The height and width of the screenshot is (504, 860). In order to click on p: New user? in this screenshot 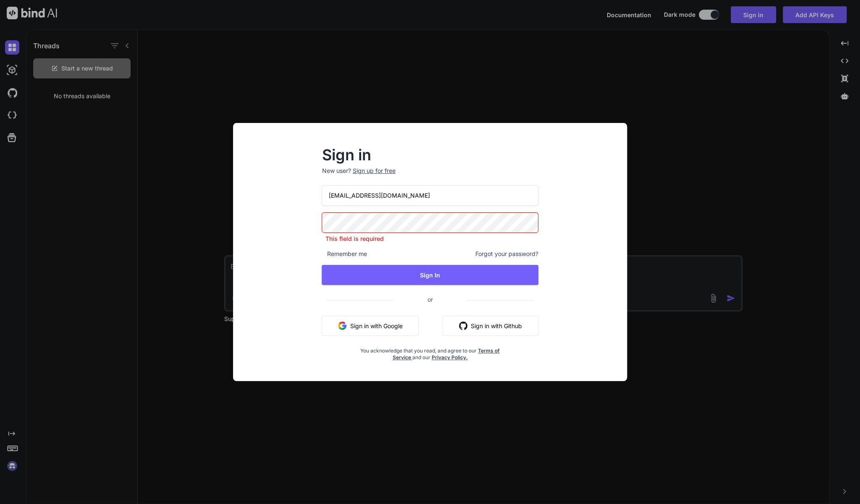, I will do `click(430, 176)`.